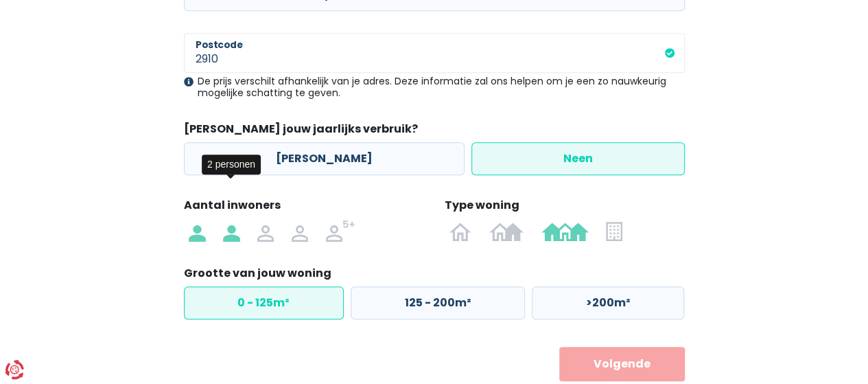  Describe the element at coordinates (614, 231) in the screenshot. I see `img: Appartement` at that location.